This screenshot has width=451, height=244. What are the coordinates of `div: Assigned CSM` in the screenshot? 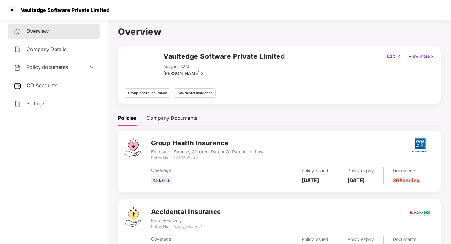 It's located at (184, 67).